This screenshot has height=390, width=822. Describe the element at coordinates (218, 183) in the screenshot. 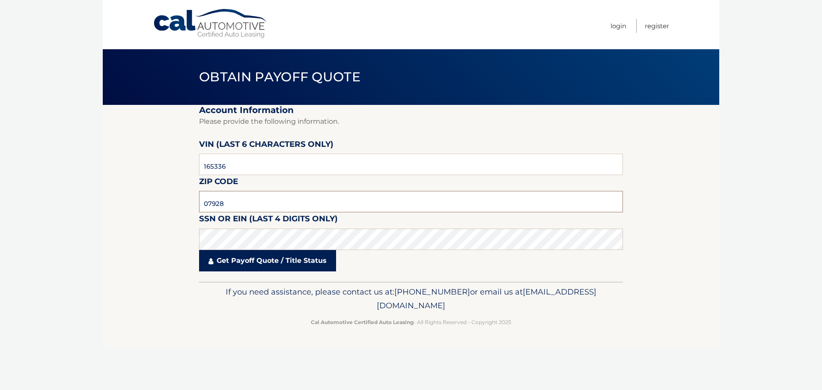

I see `label: Zip Code` at that location.